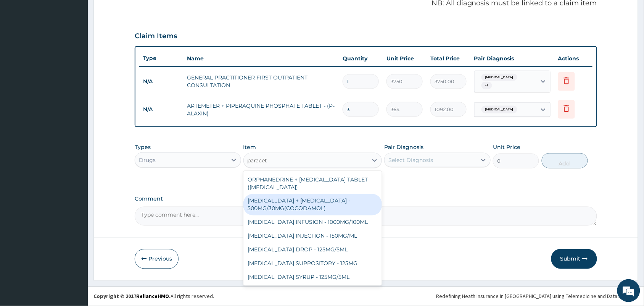  What do you see at coordinates (147, 160) in the screenshot?
I see `div: Drugs` at bounding box center [147, 160].